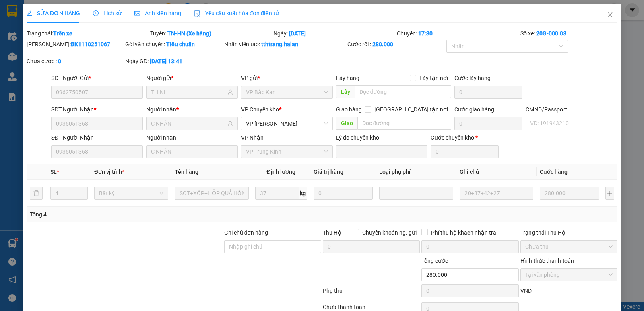 The image size is (644, 311). I want to click on div: Số xe:, so click(568, 34).